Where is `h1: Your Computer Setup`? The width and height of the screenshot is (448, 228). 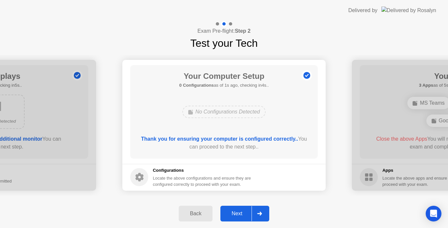
h1: Your Computer Setup is located at coordinates (224, 76).